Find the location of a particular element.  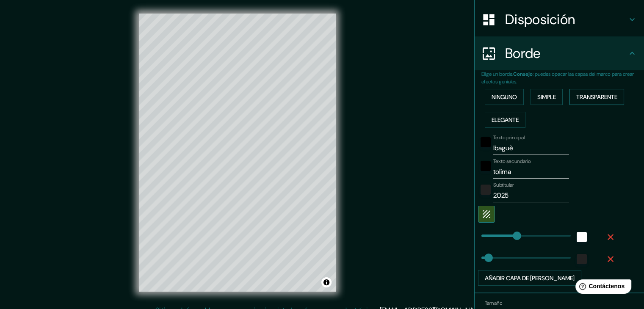

div: Disposición is located at coordinates (559, 20).